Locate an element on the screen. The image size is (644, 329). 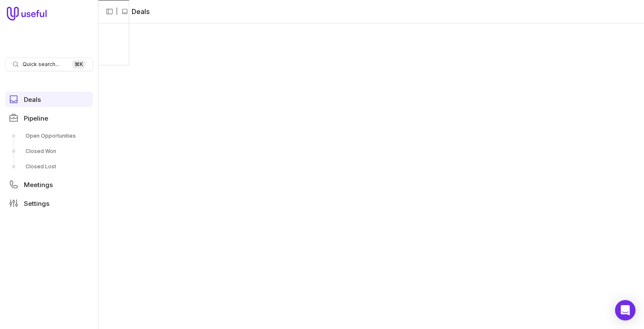
span: Meetings is located at coordinates (38, 184).